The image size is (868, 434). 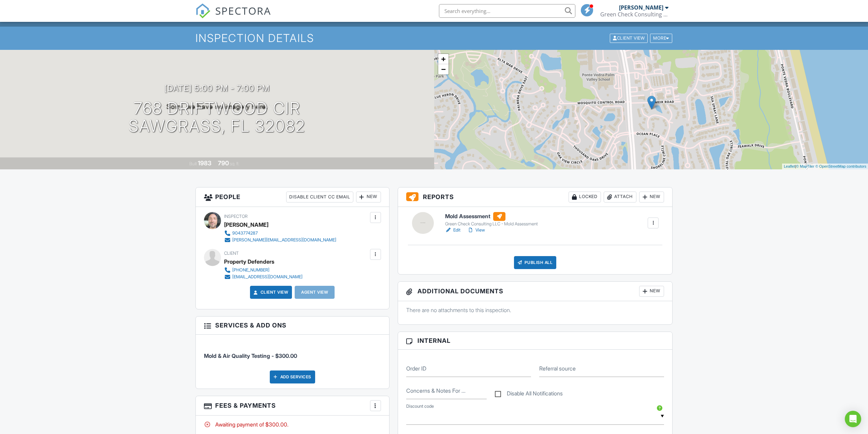 I want to click on a: Zoom in, so click(x=443, y=59).